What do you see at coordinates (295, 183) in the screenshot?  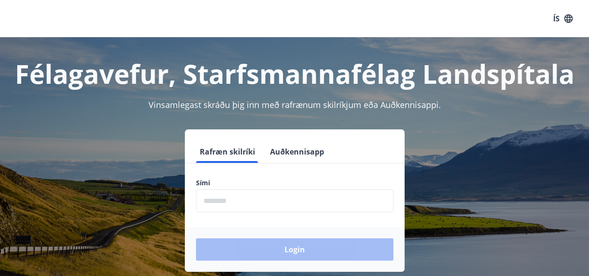 I see `label: Sími` at bounding box center [295, 183].